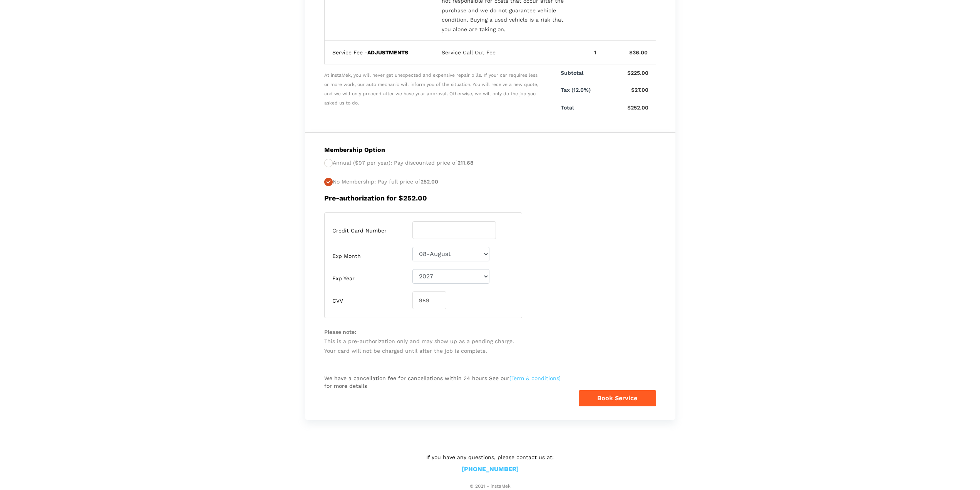  I want to click on div: Service Fee -, so click(380, 52).